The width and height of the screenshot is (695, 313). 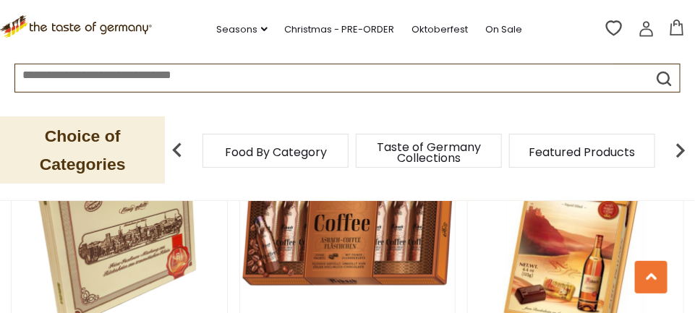 I want to click on a: Taste of Germany Collections, so click(x=429, y=153).